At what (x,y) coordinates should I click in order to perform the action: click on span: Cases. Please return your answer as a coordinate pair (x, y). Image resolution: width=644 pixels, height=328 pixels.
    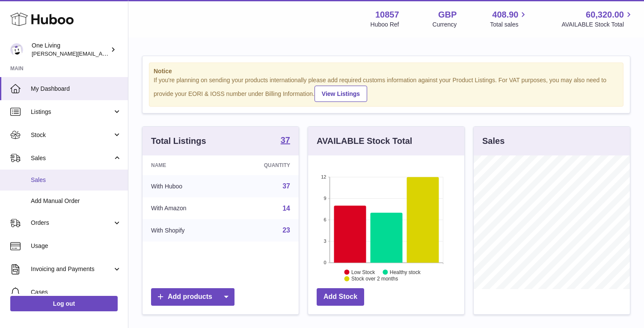
    Looking at the image, I should click on (76, 292).